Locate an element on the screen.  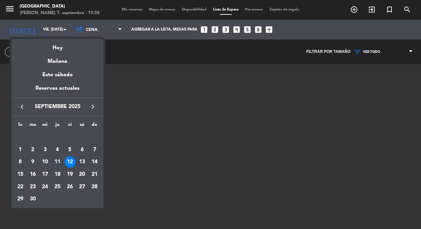
div: 20 is located at coordinates (82, 174).